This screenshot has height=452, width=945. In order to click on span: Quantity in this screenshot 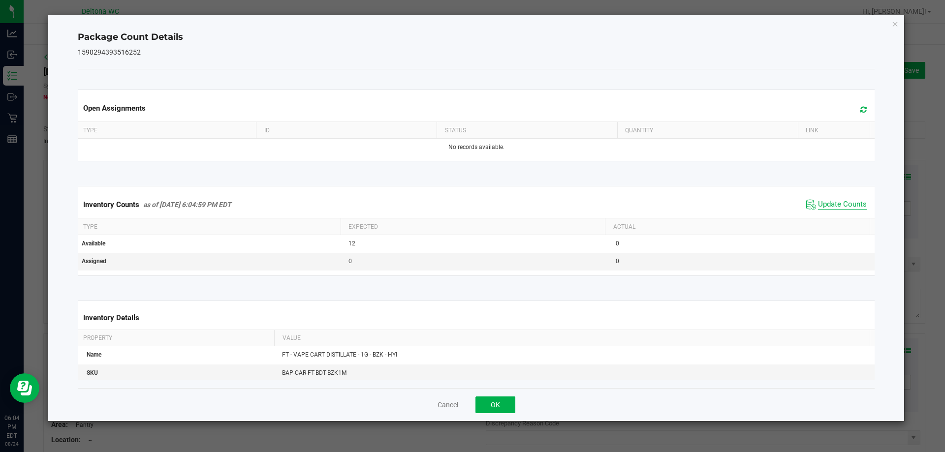, I will do `click(639, 130)`.